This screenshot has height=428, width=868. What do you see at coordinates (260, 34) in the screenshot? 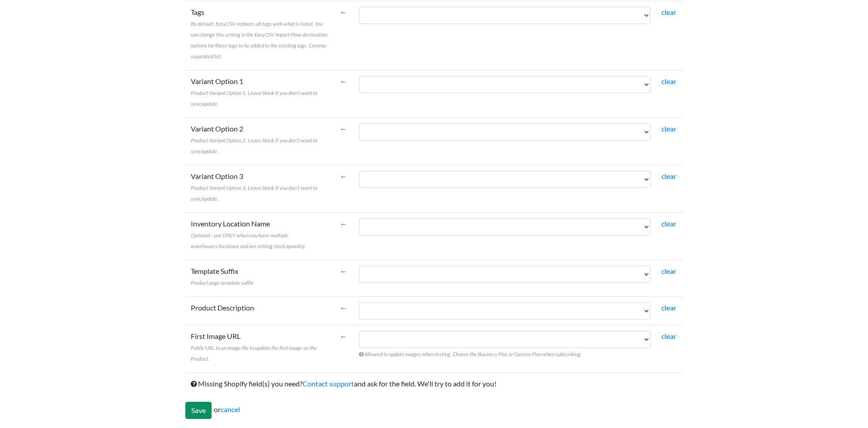
I see `label: Tags` at bounding box center [260, 34].